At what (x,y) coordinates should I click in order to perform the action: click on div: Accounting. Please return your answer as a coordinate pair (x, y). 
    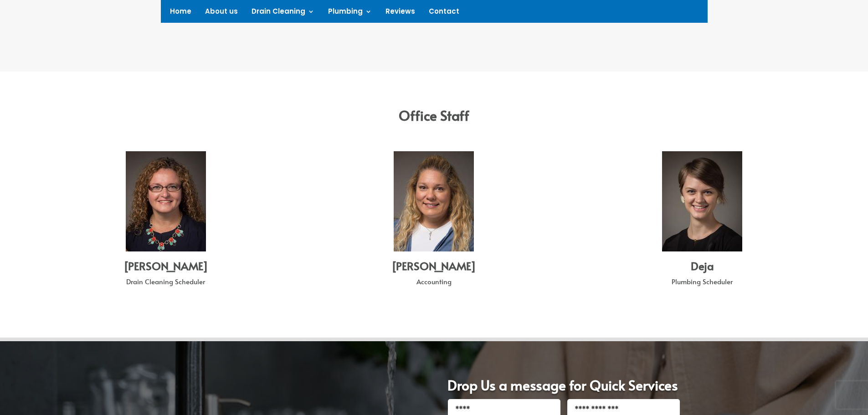
    Looking at the image, I should click on (434, 284).